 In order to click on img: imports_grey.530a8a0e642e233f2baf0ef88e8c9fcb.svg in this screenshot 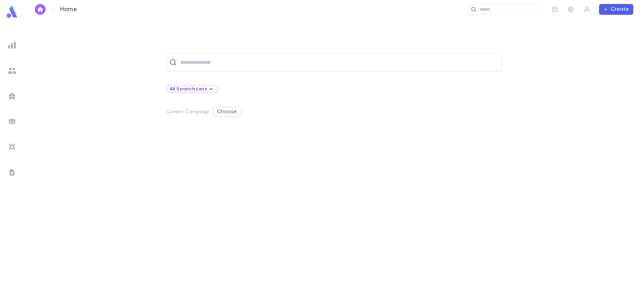, I will do `click(12, 147)`.